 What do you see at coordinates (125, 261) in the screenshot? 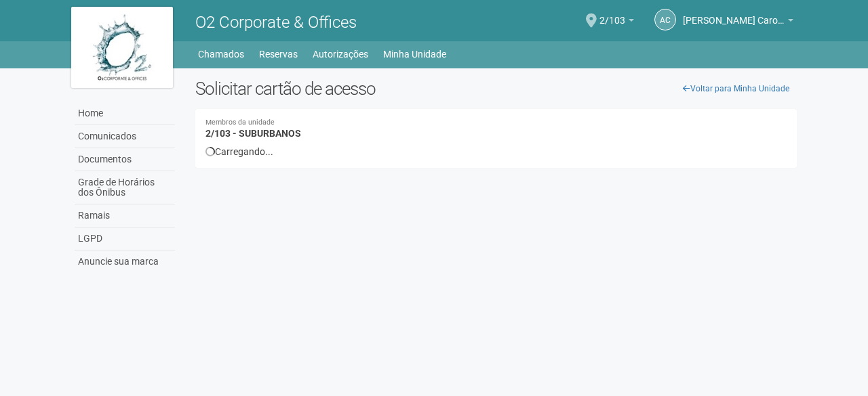
I see `a: Anuncie sua marca` at bounding box center [125, 261].